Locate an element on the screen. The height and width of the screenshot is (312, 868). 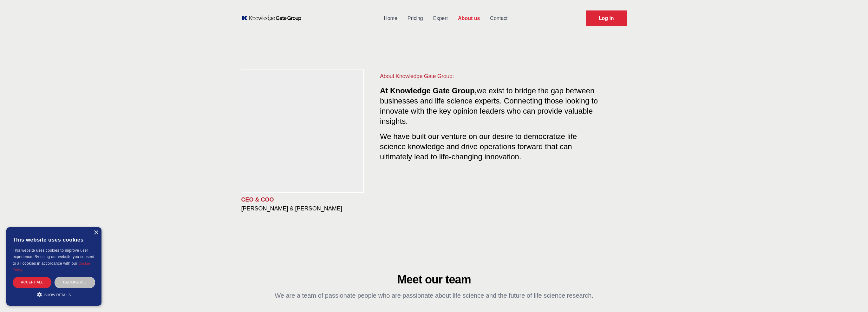
div: Accept all is located at coordinates (32, 282).